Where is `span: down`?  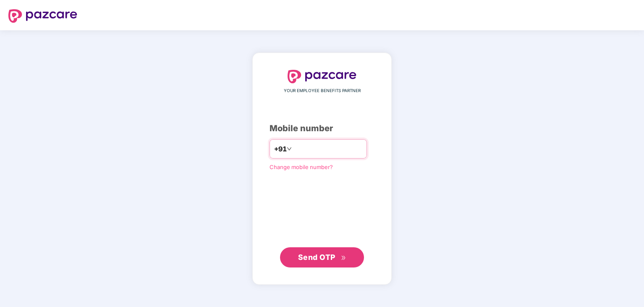 span: down is located at coordinates (289, 149).